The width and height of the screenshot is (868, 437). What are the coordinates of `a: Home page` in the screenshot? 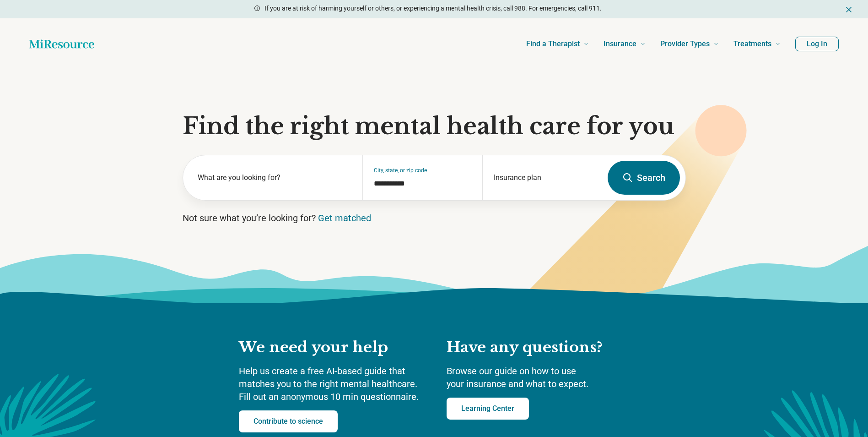 It's located at (62, 44).